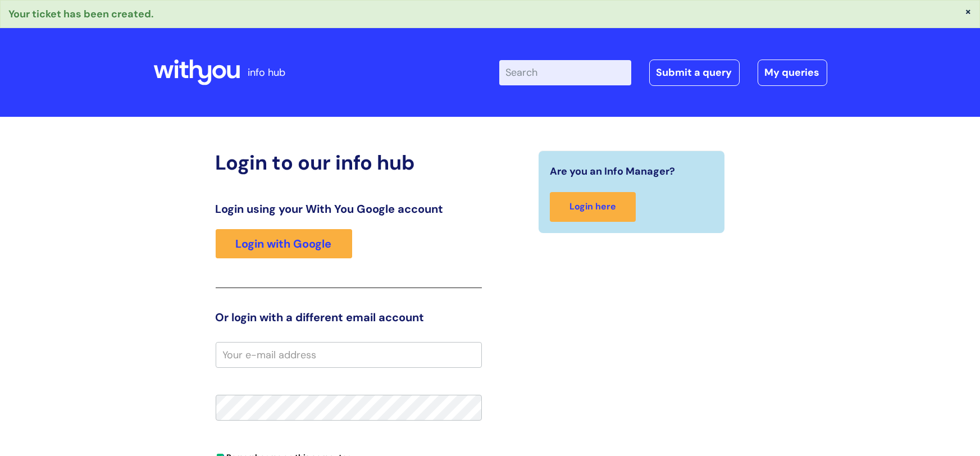 The image size is (980, 456). Describe the element at coordinates (694, 73) in the screenshot. I see `a: Submit a query` at that location.